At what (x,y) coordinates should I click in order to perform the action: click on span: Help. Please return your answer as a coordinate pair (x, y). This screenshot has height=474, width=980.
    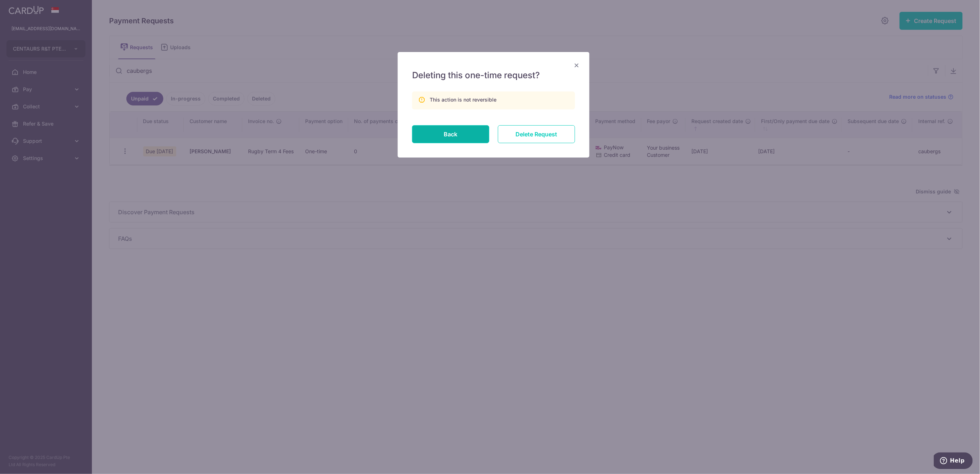
    Looking at the image, I should click on (23, 8).